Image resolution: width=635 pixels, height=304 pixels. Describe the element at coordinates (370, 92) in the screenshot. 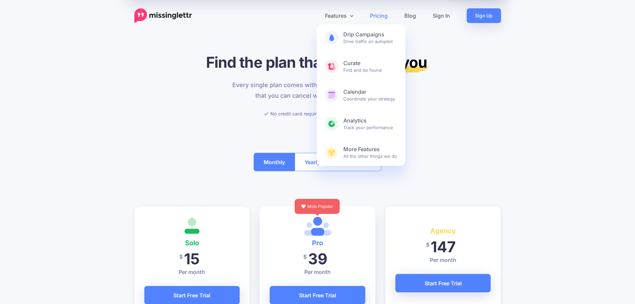

I see `b: Calendar` at that location.